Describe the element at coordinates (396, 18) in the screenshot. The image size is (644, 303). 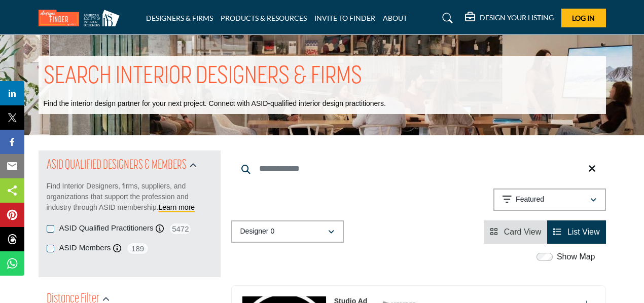
I see `a: ABOUT` at that location.